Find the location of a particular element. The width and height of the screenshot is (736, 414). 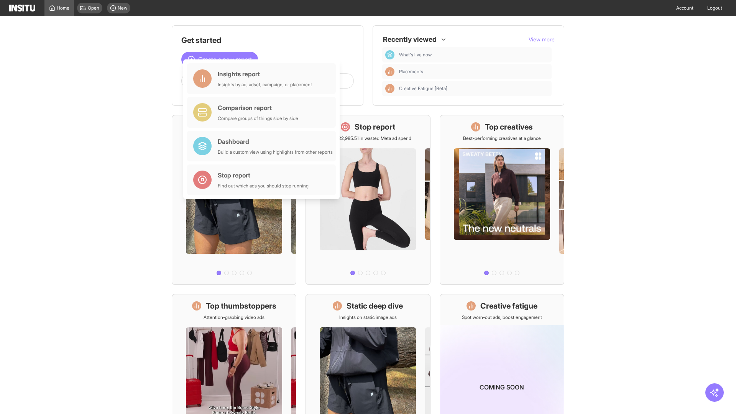

a: What's live nowSee all active ads instantly is located at coordinates (234, 200).